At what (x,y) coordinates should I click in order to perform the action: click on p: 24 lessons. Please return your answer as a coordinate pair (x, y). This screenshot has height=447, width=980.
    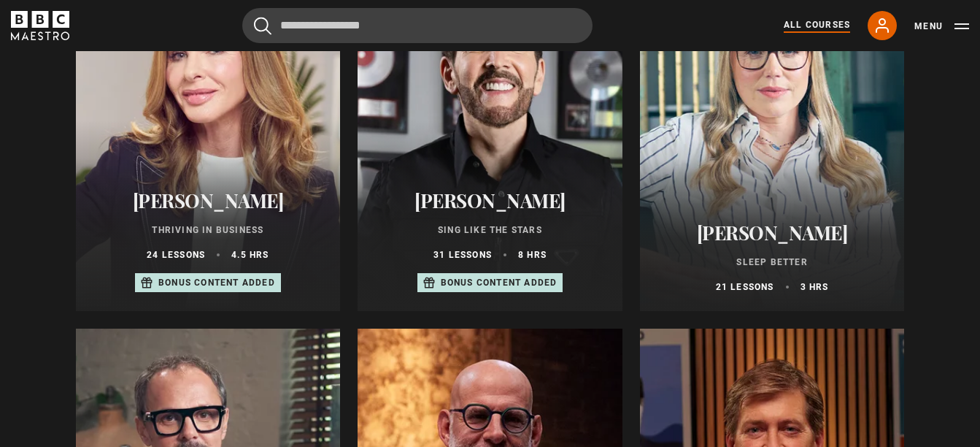
    Looking at the image, I should click on (176, 255).